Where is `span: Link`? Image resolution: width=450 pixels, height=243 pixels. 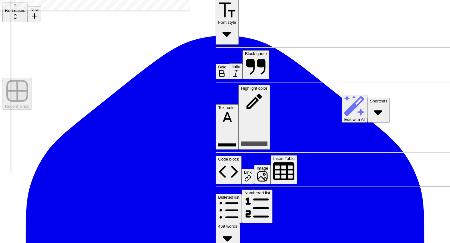
span: Link is located at coordinates (248, 172).